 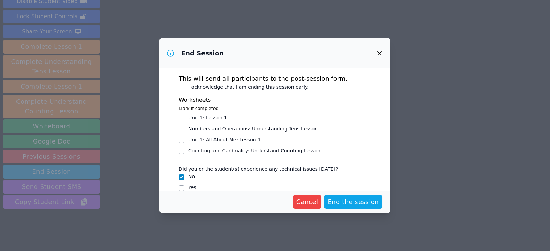 What do you see at coordinates (192, 188) in the screenshot?
I see `label: Yes` at bounding box center [192, 188].